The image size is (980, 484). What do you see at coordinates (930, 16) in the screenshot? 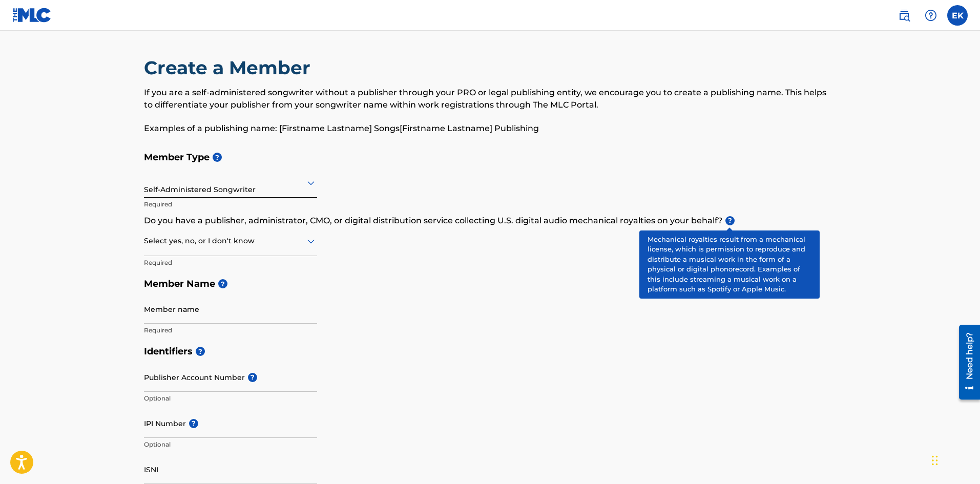
I see `img: help` at bounding box center [930, 16].